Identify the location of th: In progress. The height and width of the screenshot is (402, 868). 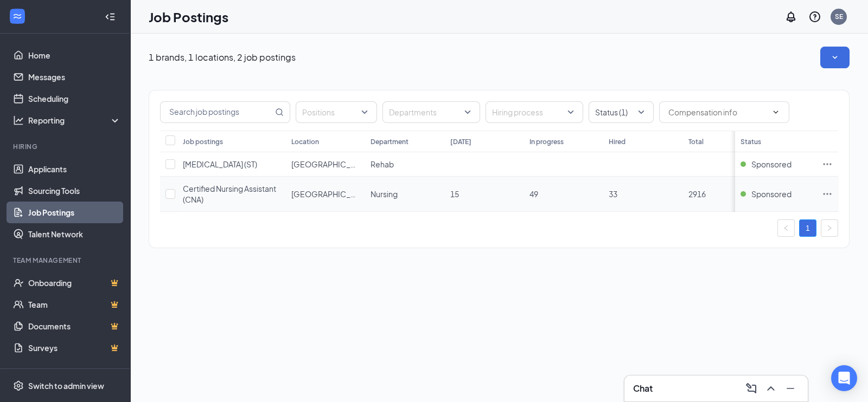
(563, 141).